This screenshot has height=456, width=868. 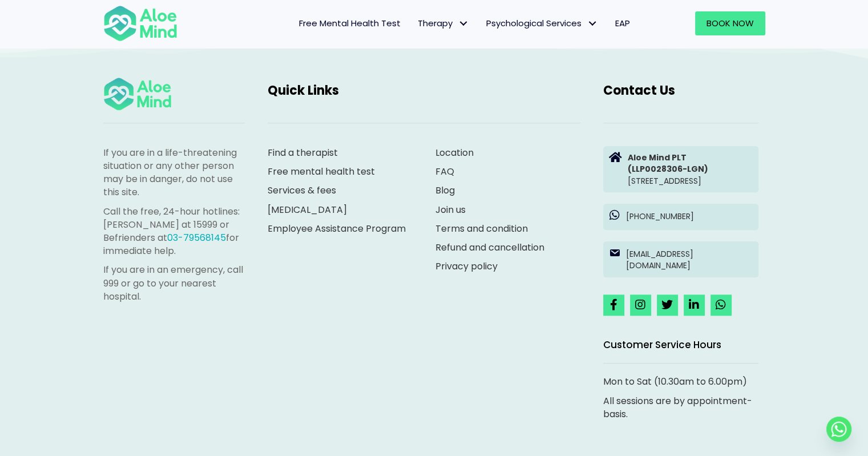 What do you see at coordinates (466, 266) in the screenshot?
I see `a: Privacy policy` at bounding box center [466, 266].